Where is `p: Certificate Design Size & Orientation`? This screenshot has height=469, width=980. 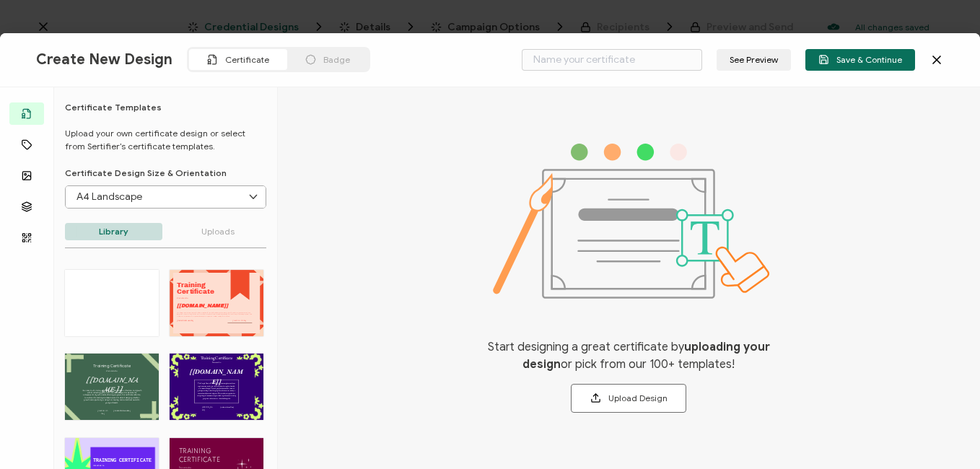 p: Certificate Design Size & Orientation is located at coordinates (165, 173).